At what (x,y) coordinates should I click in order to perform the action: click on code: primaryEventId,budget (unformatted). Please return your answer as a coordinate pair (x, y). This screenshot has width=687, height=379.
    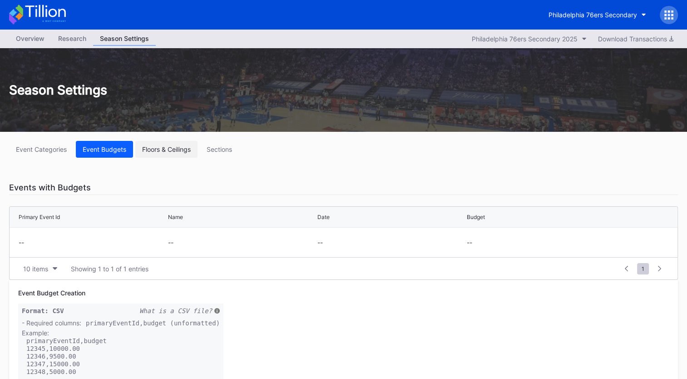
    Looking at the image, I should click on (153, 323).